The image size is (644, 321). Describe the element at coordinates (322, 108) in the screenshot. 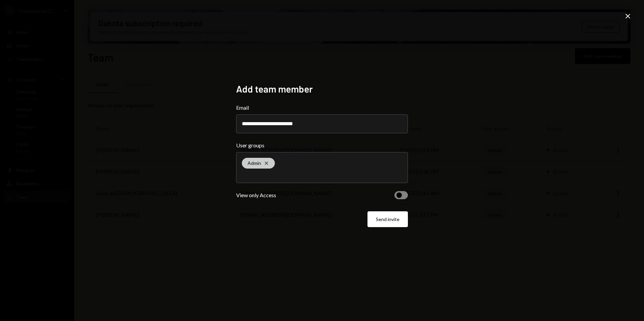

I see `label: Email` at that location.